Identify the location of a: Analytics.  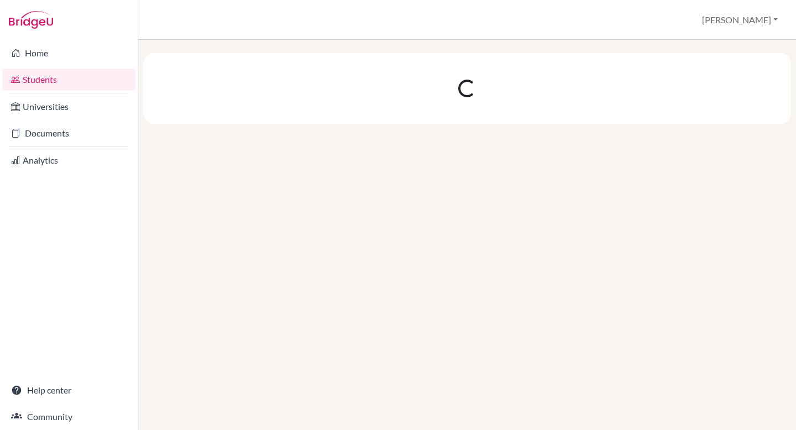
(69, 160).